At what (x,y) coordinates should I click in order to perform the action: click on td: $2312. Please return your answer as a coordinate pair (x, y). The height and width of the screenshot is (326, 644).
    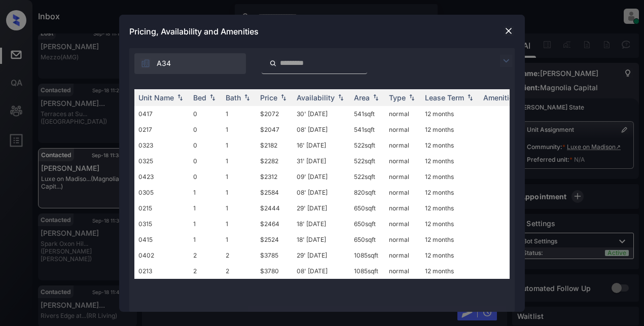
    Looking at the image, I should click on (275, 176).